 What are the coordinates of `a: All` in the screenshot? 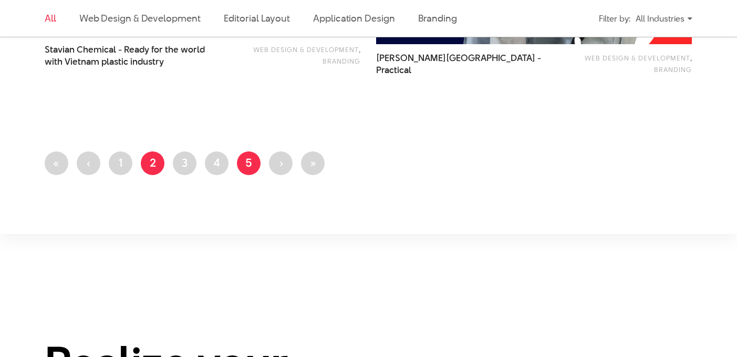 It's located at (50, 18).